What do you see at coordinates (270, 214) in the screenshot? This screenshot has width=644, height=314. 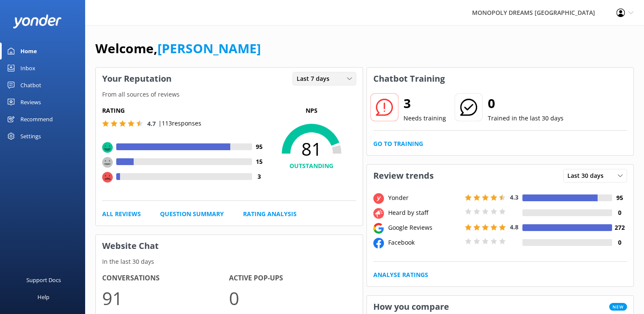 I see `a: Rating Analysis` at bounding box center [270, 214].